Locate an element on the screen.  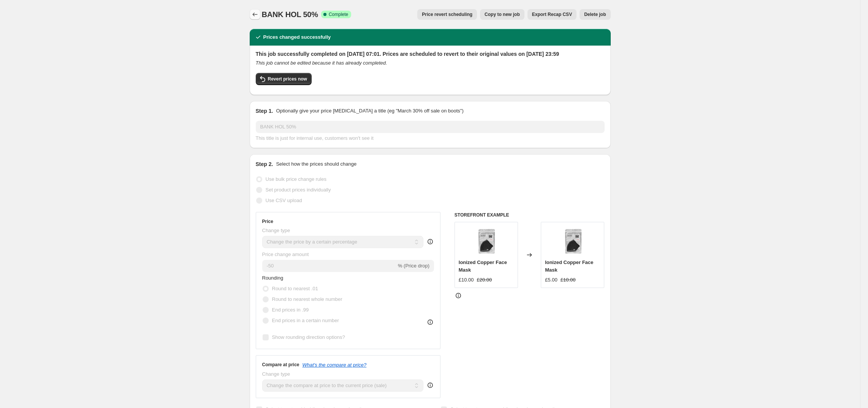
i: What's the compare at price? is located at coordinates (335, 365).